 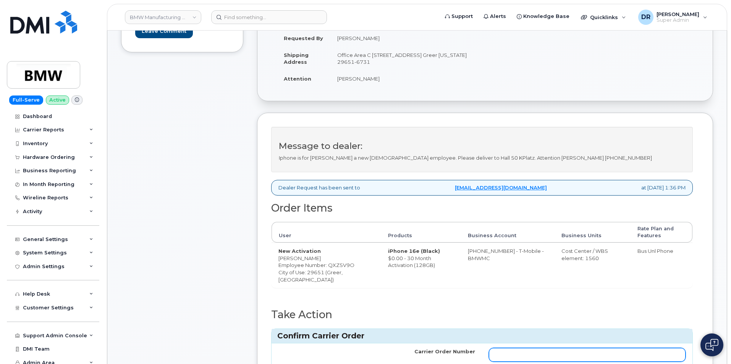 I want to click on span: Super Admin, so click(x=678, y=20).